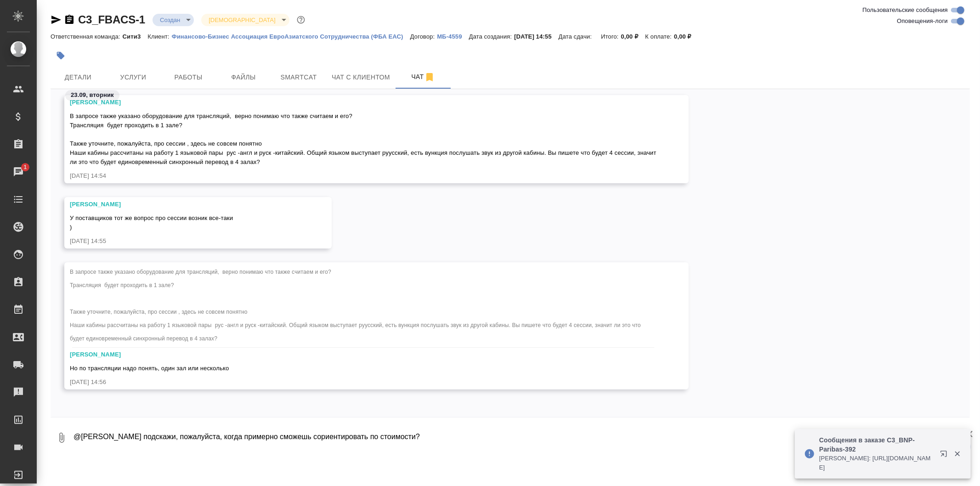  What do you see at coordinates (151, 223) in the screenshot?
I see `span: У поставщиков тот же вопрос про сессии возник все-таки )` at bounding box center [151, 223].